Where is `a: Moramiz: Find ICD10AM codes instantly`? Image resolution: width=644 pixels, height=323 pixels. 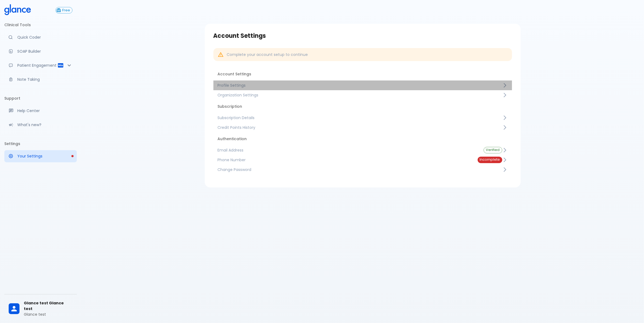 a: Moramiz: Find ICD10AM codes instantly is located at coordinates (41, 37).